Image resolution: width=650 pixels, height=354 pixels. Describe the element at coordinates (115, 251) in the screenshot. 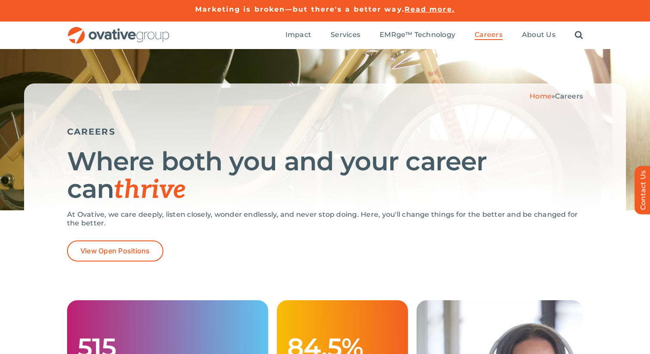

I see `span: View Open Positions` at that location.